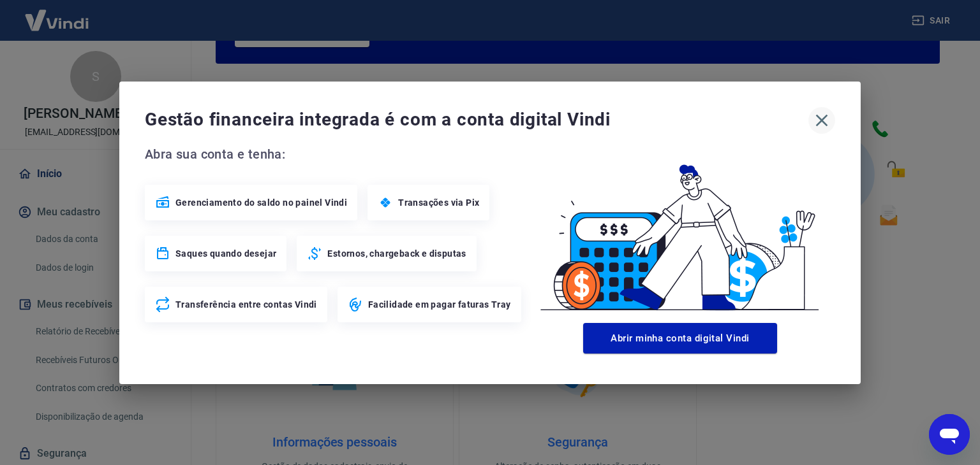 This screenshot has width=980, height=465. Describe the element at coordinates (439, 304) in the screenshot. I see `span: Facilidade em pagar faturas Tray` at that location.